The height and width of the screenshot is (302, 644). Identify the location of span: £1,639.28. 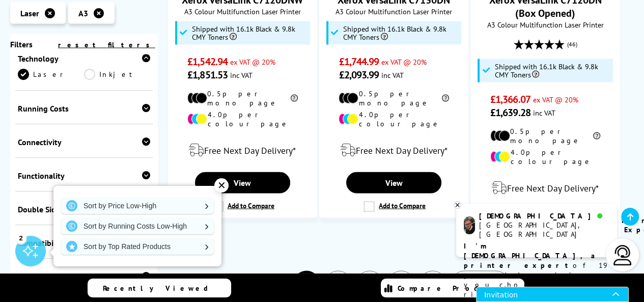
(510, 113).